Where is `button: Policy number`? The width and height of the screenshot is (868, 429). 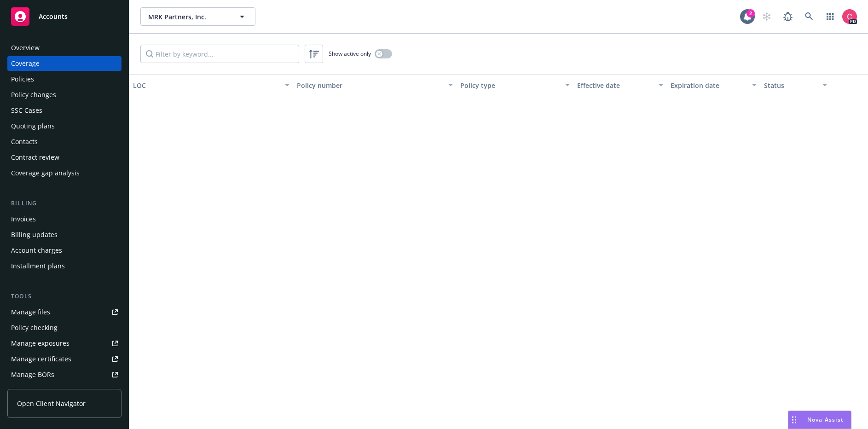
button: Policy number is located at coordinates (375, 86).